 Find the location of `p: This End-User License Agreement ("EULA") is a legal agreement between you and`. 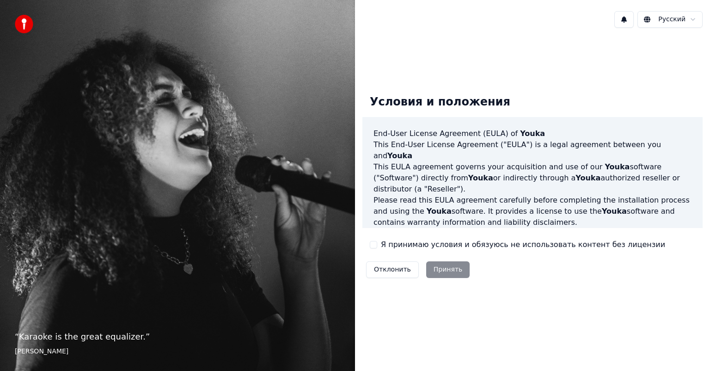

p: This End-User License Agreement ("EULA") is a legal agreement between you and is located at coordinates (532, 150).